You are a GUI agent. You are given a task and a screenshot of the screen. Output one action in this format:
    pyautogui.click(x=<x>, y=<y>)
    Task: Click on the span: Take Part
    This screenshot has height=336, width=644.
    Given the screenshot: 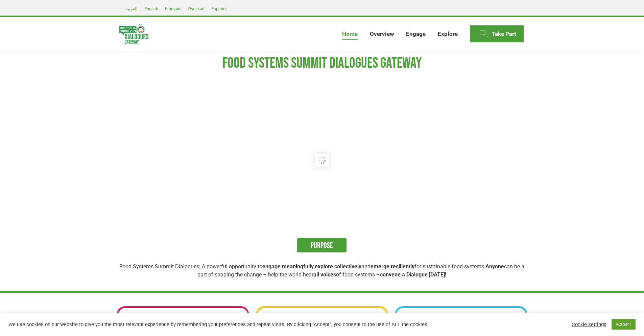 What is the action you would take?
    pyautogui.click(x=504, y=34)
    